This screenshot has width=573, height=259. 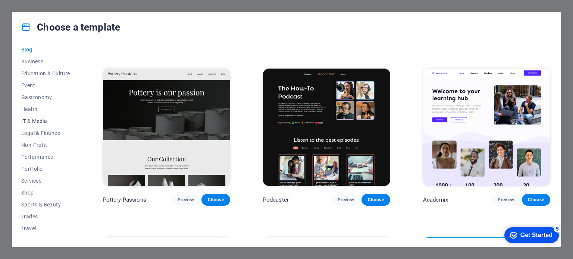 What do you see at coordinates (46, 145) in the screenshot?
I see `button: Non-Profit` at bounding box center [46, 145].